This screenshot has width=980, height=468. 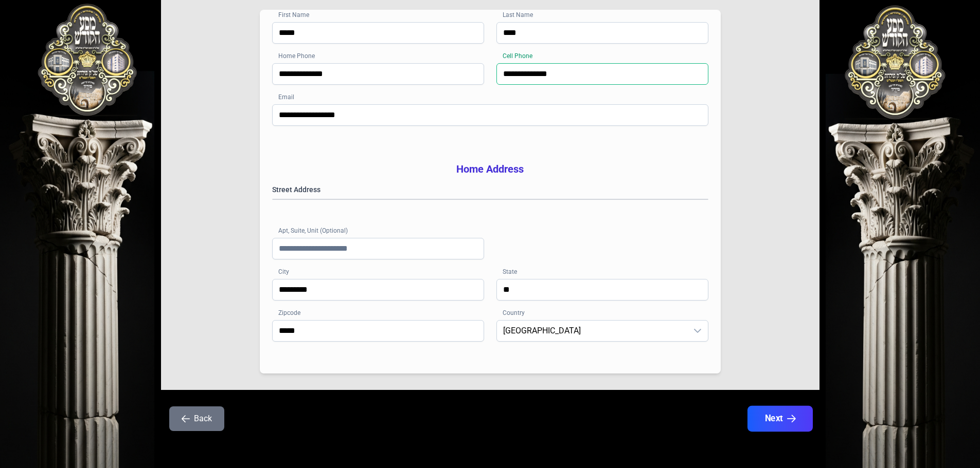 What do you see at coordinates (779, 418) in the screenshot?
I see `button: Next` at bounding box center [779, 418].